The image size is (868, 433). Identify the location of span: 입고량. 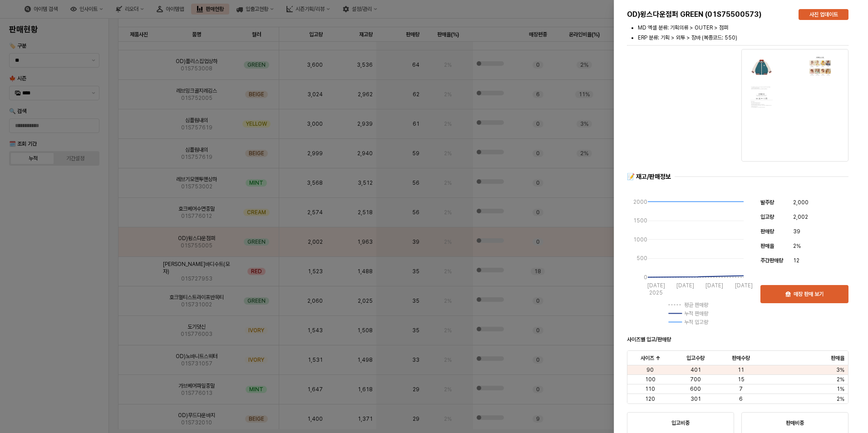
(767, 217).